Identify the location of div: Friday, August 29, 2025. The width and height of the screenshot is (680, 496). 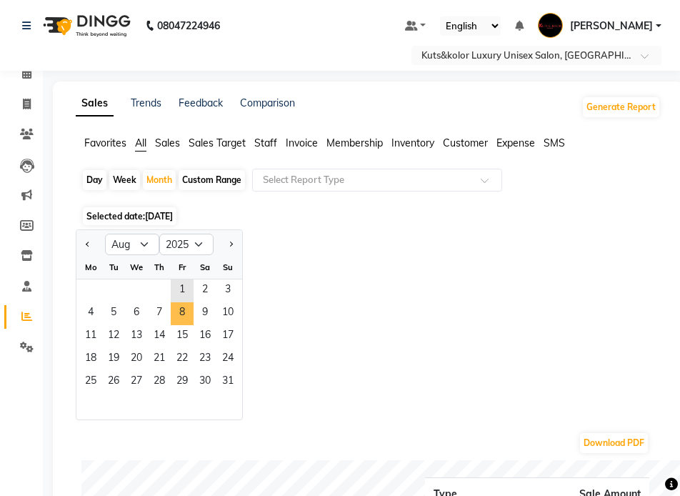
(182, 382).